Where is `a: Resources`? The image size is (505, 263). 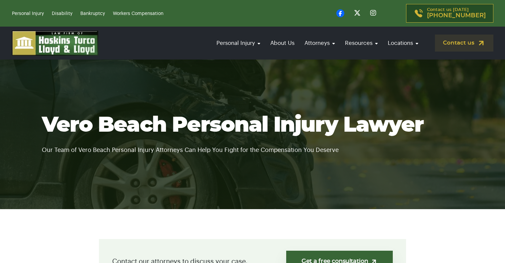
a: Resources is located at coordinates (361, 43).